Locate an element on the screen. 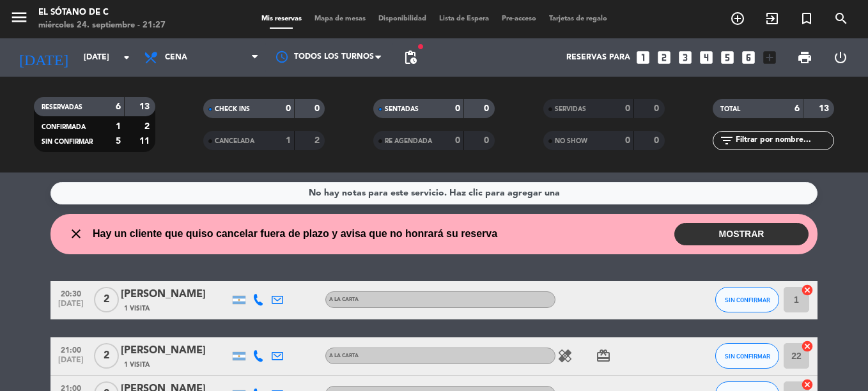 Image resolution: width=868 pixels, height=391 pixels. strong: 5 is located at coordinates (118, 141).